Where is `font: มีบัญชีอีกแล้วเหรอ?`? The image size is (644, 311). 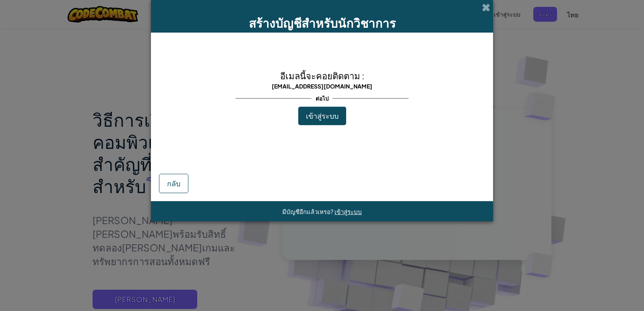 font: มีบัญชีอีกแล้วเหรอ? is located at coordinates (307, 211).